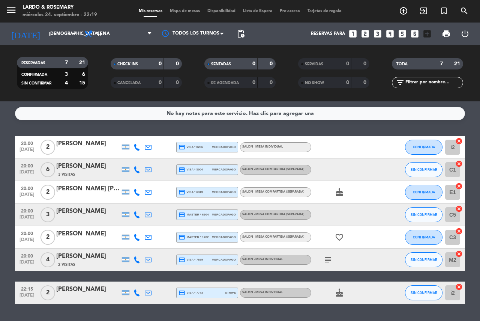 The width and height of the screenshot is (480, 321). Describe the element at coordinates (11, 11) in the screenshot. I see `button: menu` at that location.